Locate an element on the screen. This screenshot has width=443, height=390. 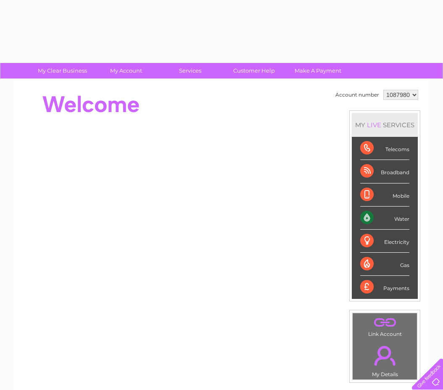
a: My Clear Business is located at coordinates (62, 71).